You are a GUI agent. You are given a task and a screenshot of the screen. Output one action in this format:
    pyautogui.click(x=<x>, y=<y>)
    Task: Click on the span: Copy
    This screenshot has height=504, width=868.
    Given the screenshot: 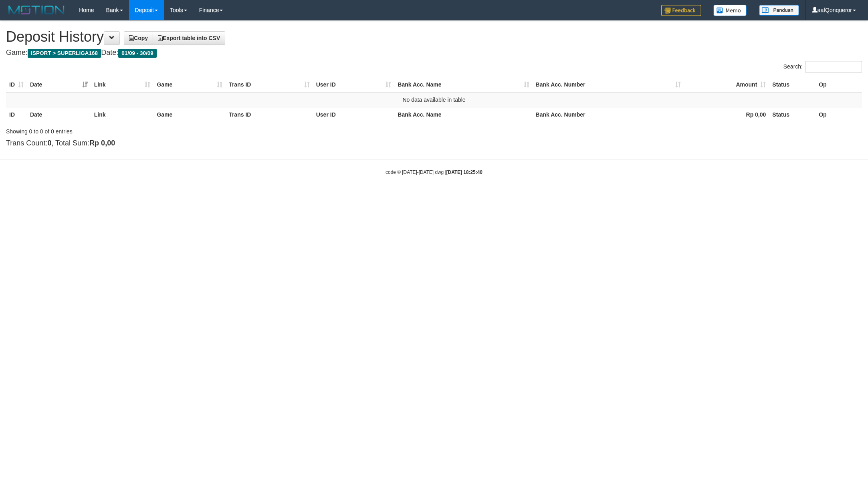 What is the action you would take?
    pyautogui.click(x=138, y=38)
    